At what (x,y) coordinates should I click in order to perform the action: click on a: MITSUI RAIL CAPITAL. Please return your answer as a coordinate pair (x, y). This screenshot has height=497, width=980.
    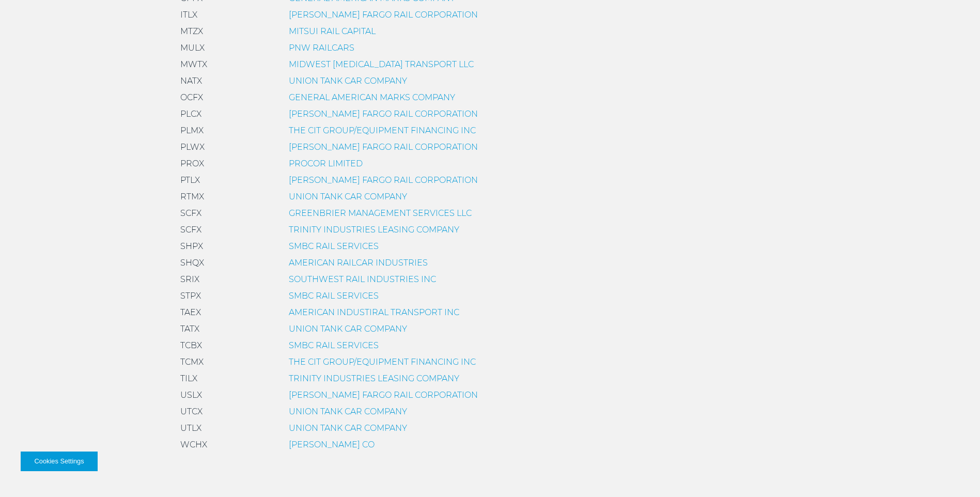
    Looking at the image, I should click on (332, 31).